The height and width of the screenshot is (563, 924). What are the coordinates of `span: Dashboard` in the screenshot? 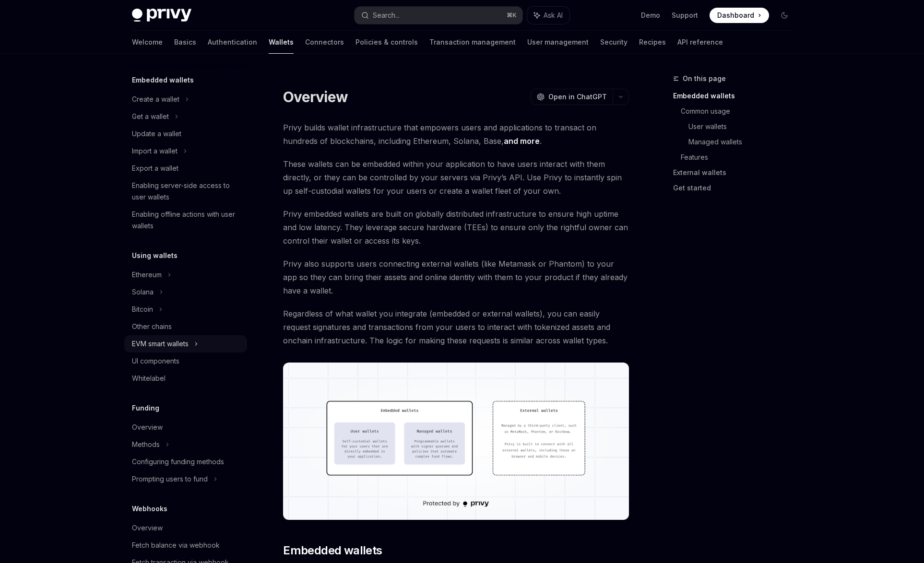 It's located at (735, 15).